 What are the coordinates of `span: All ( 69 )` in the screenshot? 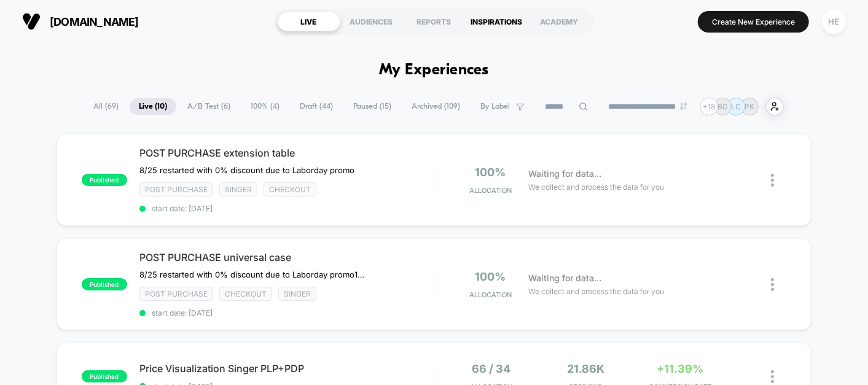 It's located at (106, 106).